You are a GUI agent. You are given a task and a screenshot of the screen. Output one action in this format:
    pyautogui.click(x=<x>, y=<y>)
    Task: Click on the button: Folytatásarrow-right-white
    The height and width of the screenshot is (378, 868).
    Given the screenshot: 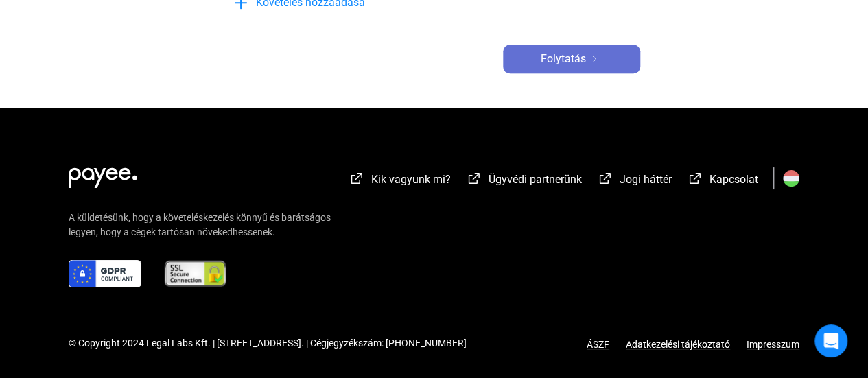 What is the action you would take?
    pyautogui.click(x=572, y=59)
    